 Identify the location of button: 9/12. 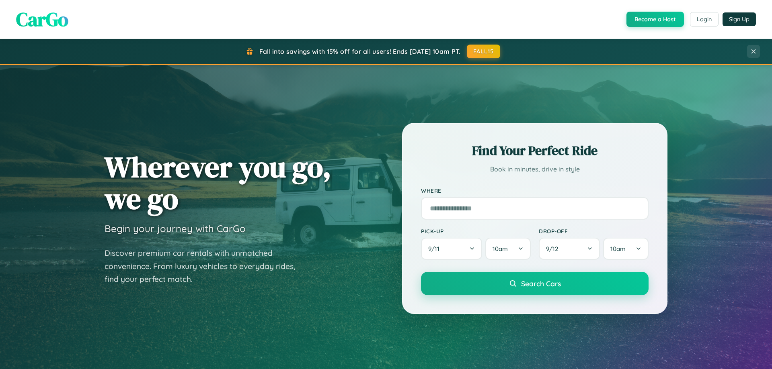
(569, 249).